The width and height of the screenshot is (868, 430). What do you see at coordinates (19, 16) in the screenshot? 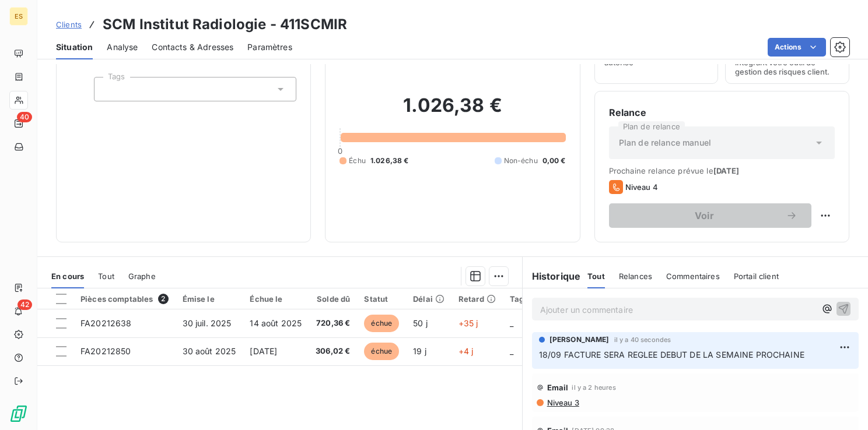
I see `div: ES` at bounding box center [19, 16].